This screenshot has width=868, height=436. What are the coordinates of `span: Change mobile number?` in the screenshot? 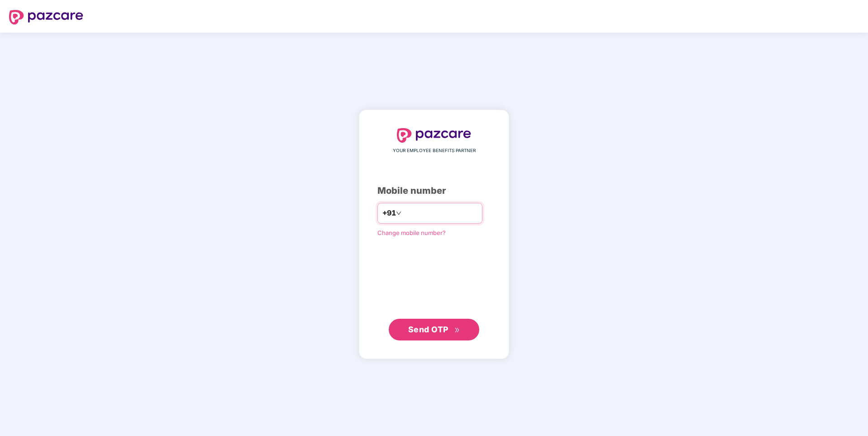 It's located at (412, 233).